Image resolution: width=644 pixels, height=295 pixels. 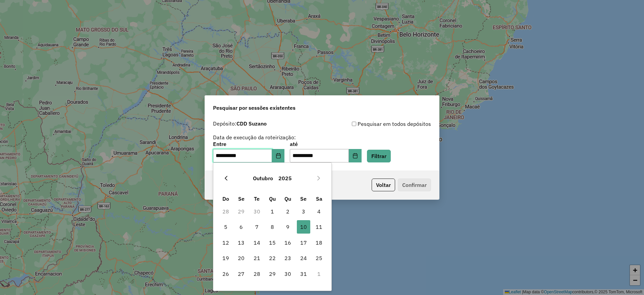 What do you see at coordinates (226, 243) in the screenshot?
I see `td: 12` at bounding box center [226, 243].